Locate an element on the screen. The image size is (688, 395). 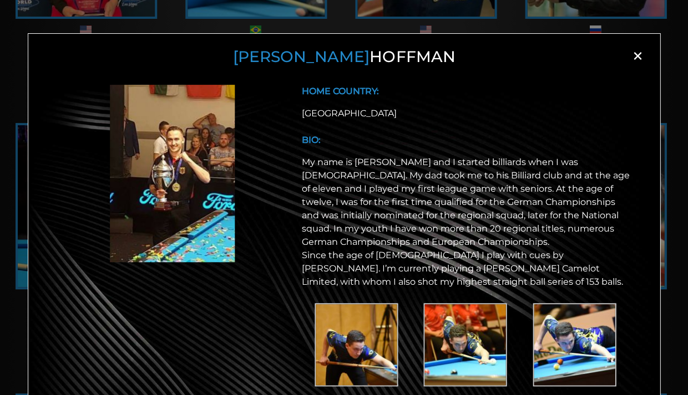
h3: Hoffman is located at coordinates (344, 57).